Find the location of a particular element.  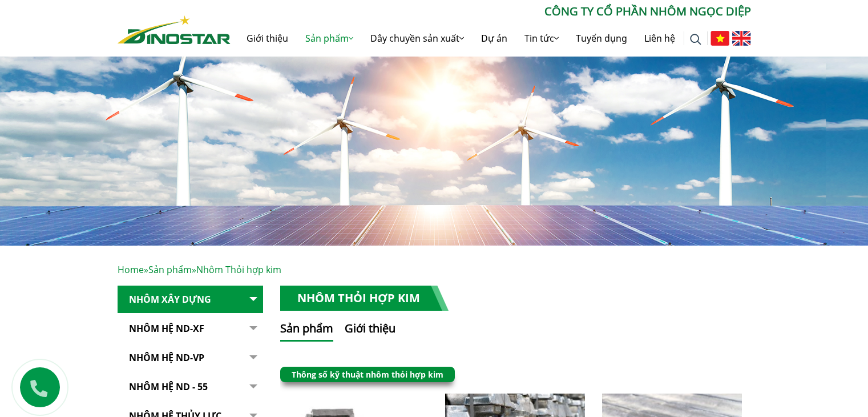

img: Nhôm Dinostar is located at coordinates (174, 30).